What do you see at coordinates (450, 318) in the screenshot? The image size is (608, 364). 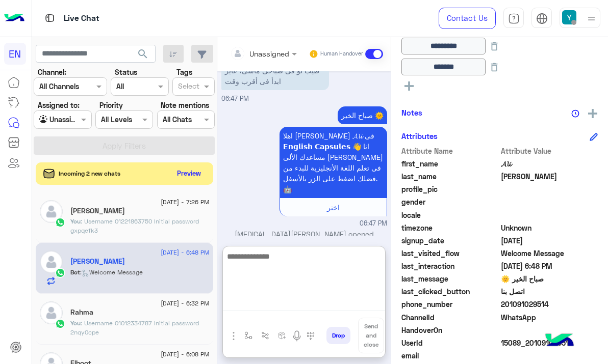 I see `span: ChannelId` at bounding box center [450, 318].